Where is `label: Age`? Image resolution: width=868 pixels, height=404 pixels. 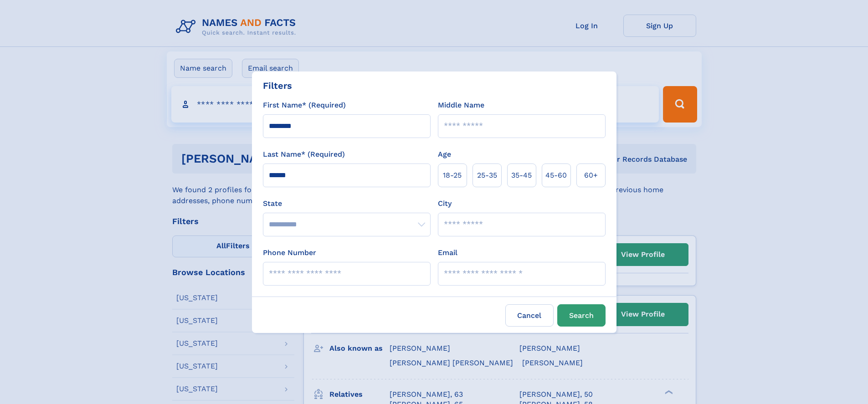 label: Age is located at coordinates (444, 154).